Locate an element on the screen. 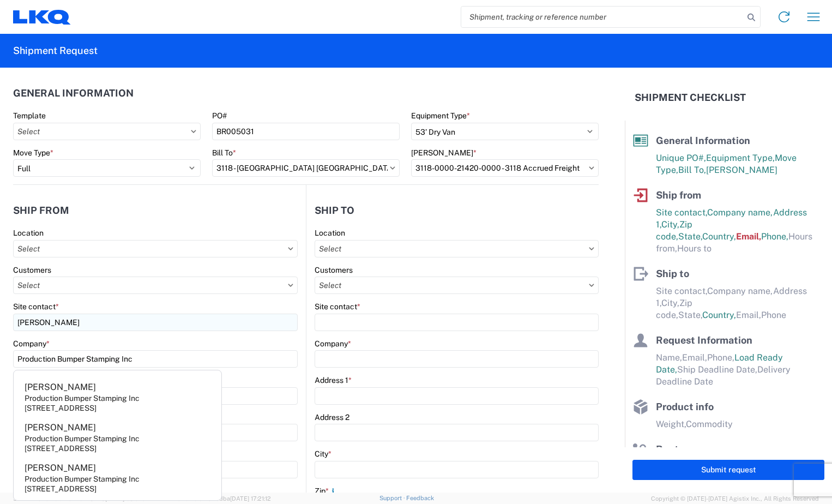 The width and height of the screenshot is (832, 504). span: Name, is located at coordinates (669, 357).